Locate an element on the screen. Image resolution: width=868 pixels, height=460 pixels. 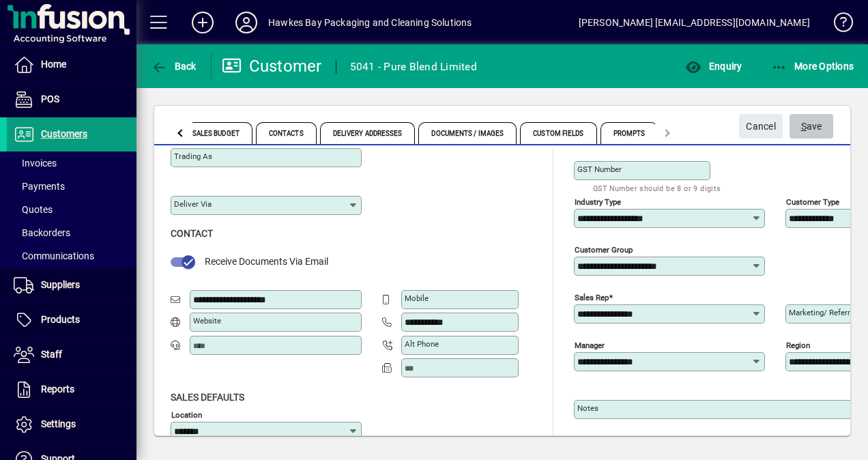
mat-label: Customer type is located at coordinates (813, 201).